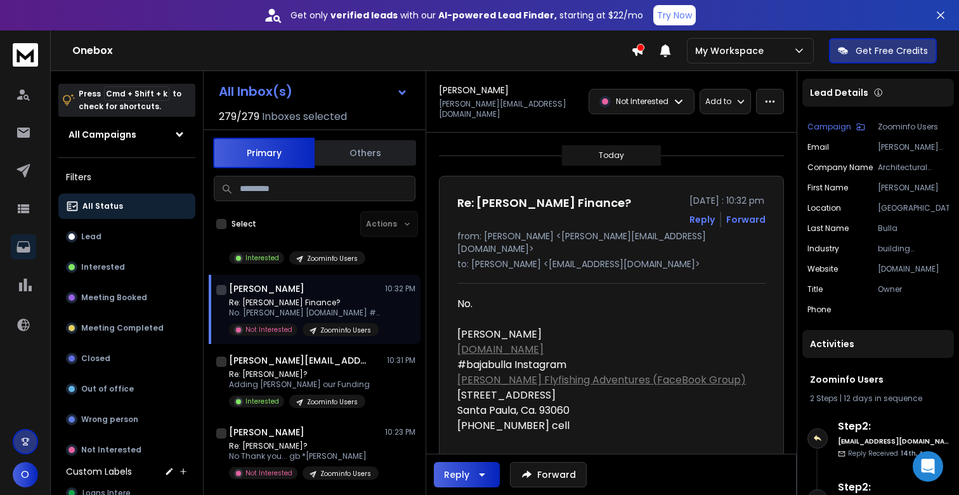 The height and width of the screenshot is (495, 959). What do you see at coordinates (548, 475) in the screenshot?
I see `button: Forward` at bounding box center [548, 475].